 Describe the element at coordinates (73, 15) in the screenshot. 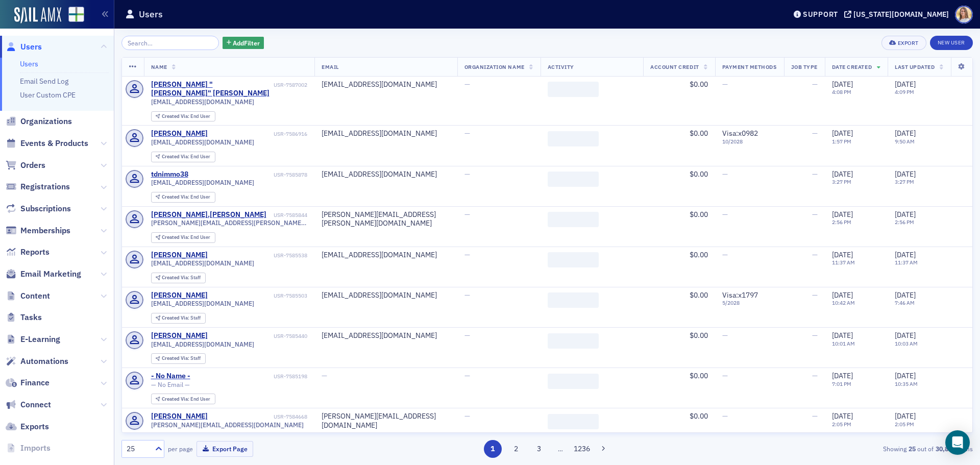

I see `a: View Homepage` at that location.